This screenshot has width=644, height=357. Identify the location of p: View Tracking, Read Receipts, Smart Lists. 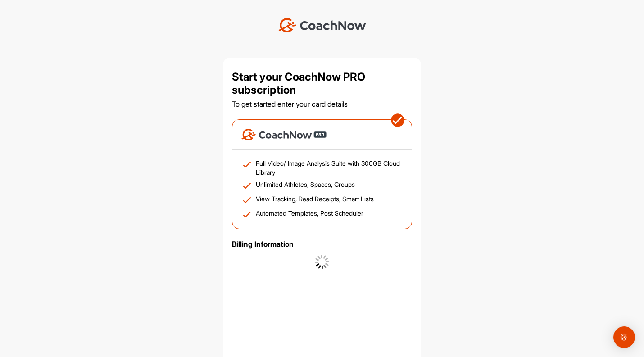
(315, 200).